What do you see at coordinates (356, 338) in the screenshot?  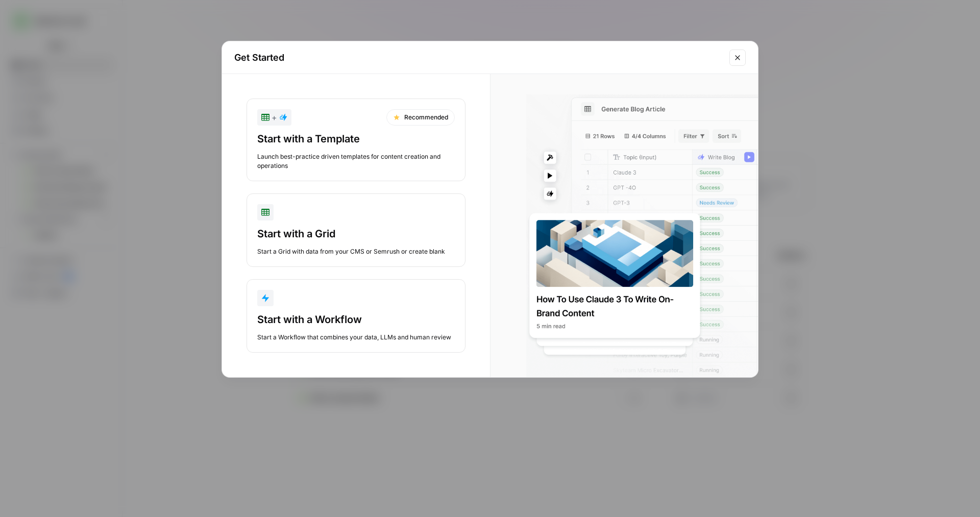 I see `div: Start a Workflow that combines your data, LLMs and human review` at bounding box center [356, 338].